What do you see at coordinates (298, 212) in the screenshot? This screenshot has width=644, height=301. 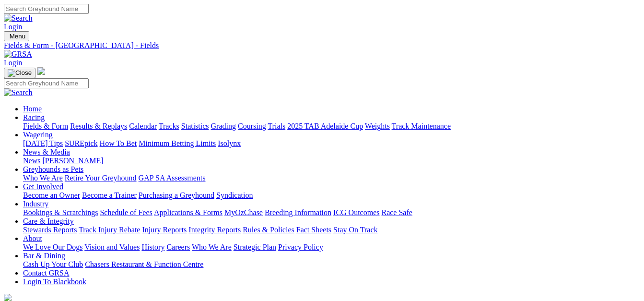 I see `a: Breeding Information` at bounding box center [298, 212].